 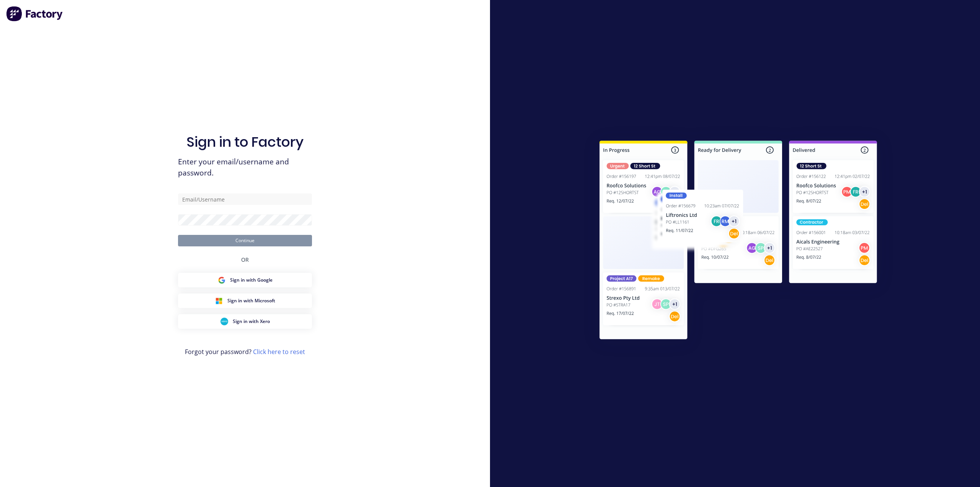 I want to click on span: Sign in with Microsoft, so click(x=251, y=301).